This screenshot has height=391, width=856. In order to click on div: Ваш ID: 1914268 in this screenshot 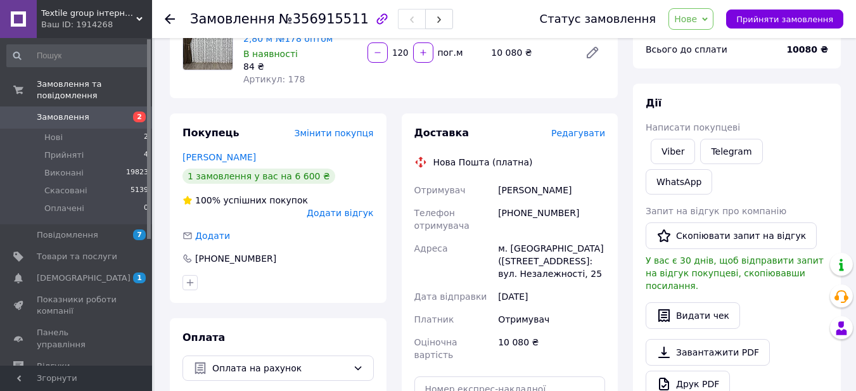, I will do `click(96, 25)`.